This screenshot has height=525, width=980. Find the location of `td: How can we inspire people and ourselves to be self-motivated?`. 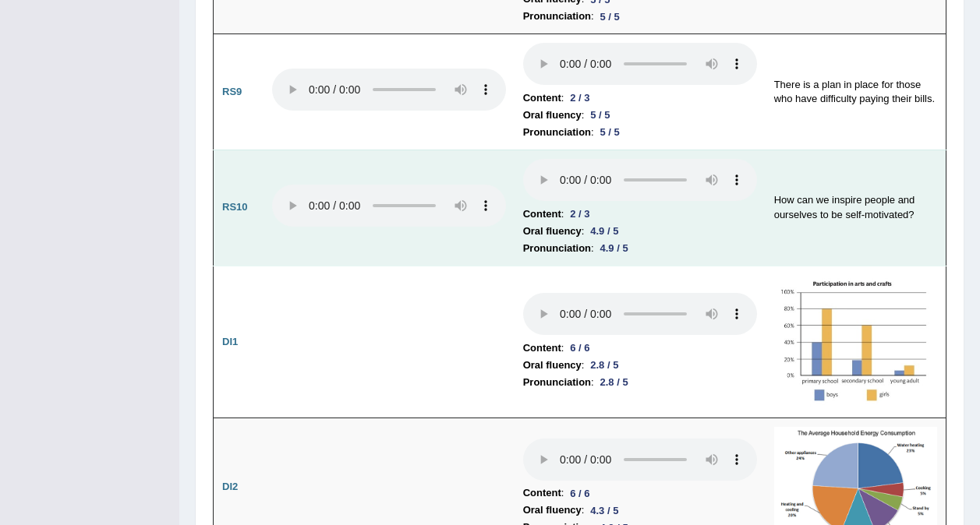

td: How can we inspire people and ourselves to be self-motivated? is located at coordinates (856, 207).